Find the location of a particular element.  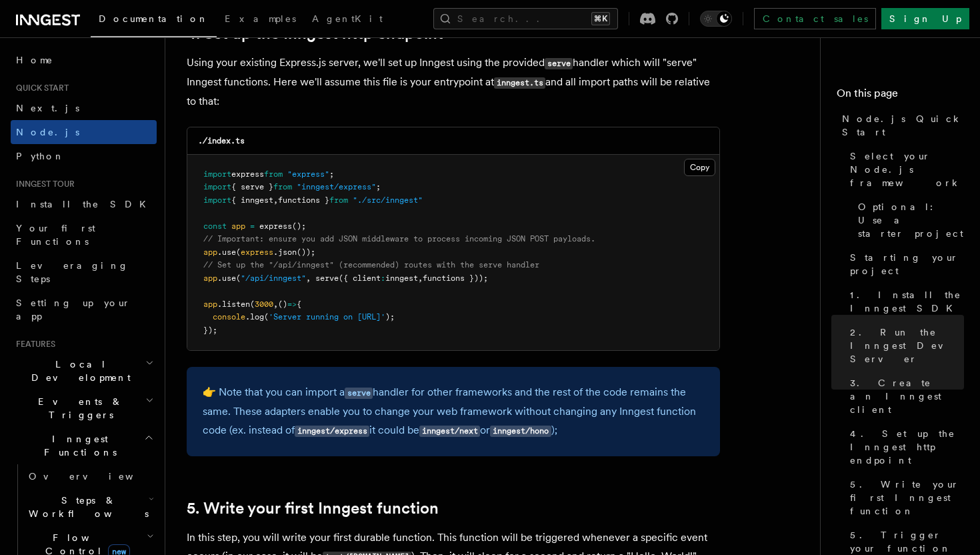

code: inngest/express is located at coordinates (332, 431).